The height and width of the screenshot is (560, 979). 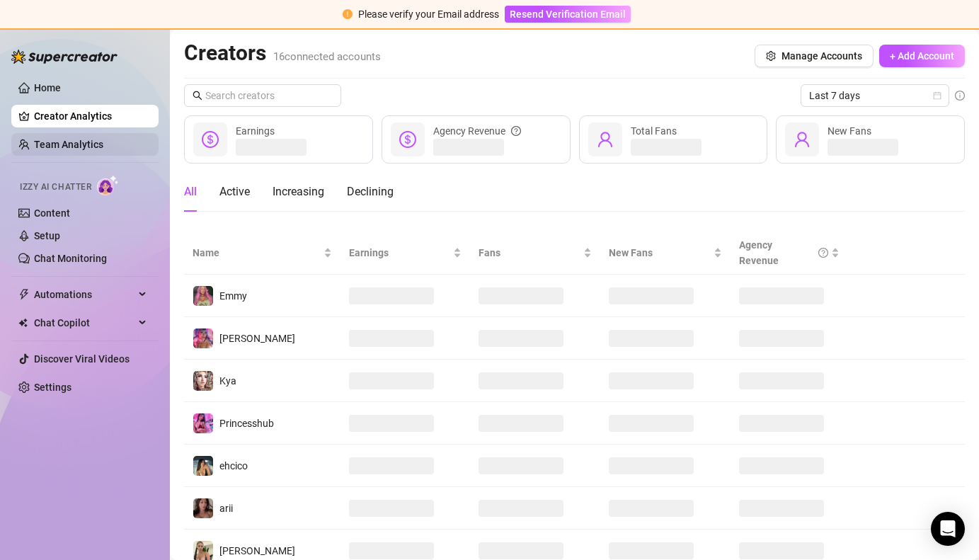 What do you see at coordinates (327, 57) in the screenshot?
I see `span: 16 connected accounts` at bounding box center [327, 57].